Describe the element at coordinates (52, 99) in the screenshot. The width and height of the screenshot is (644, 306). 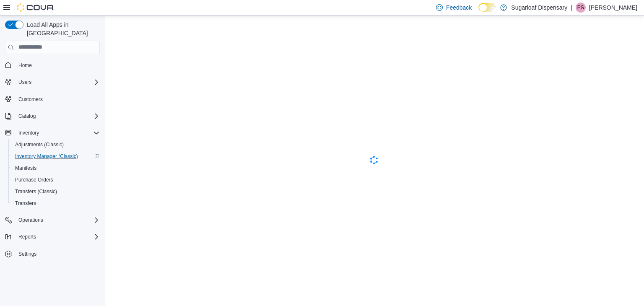
I see `button: Customers` at that location.